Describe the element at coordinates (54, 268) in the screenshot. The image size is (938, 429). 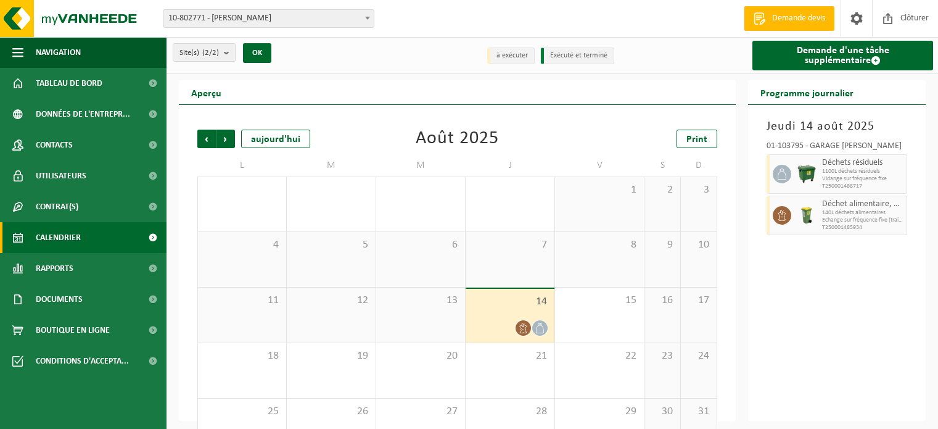
I see `span: Rapports` at that location.